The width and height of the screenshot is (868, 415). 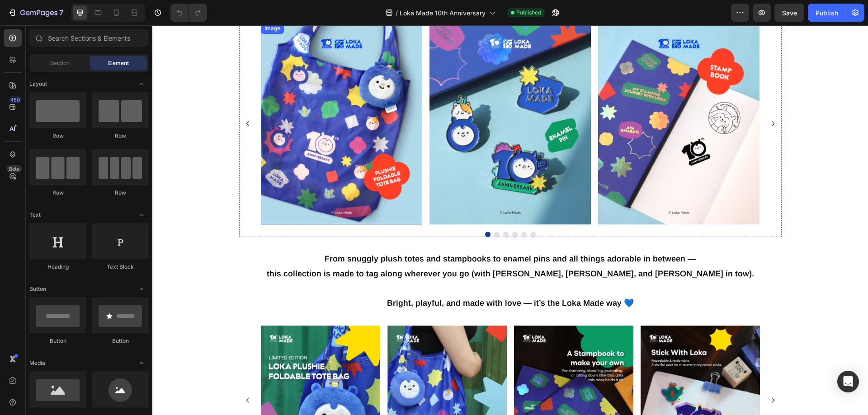 What do you see at coordinates (58, 267) in the screenshot?
I see `div: Heading` at bounding box center [58, 267].